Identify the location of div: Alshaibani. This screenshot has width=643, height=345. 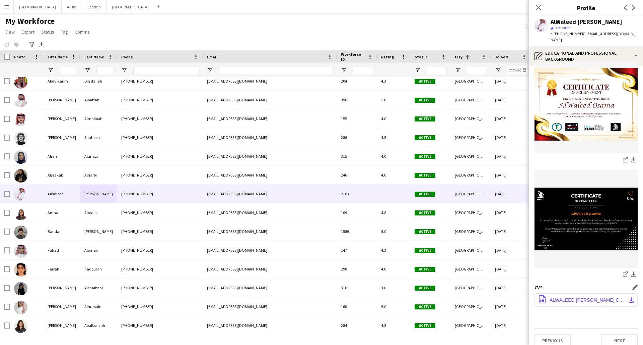
(99, 287).